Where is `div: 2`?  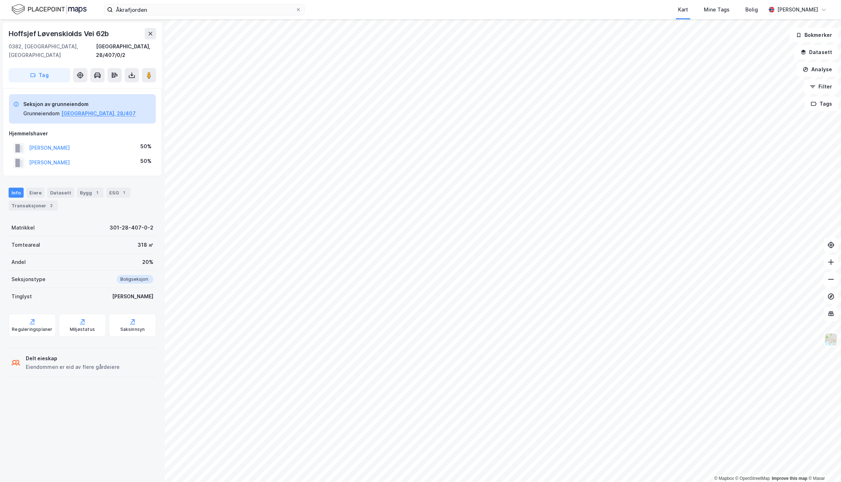
div: 2 is located at coordinates (51, 205).